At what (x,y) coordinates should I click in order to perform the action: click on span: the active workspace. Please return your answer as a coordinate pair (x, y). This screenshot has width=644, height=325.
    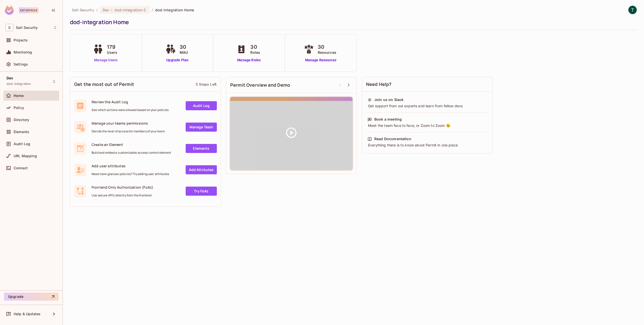
    Looking at the image, I should click on (83, 10).